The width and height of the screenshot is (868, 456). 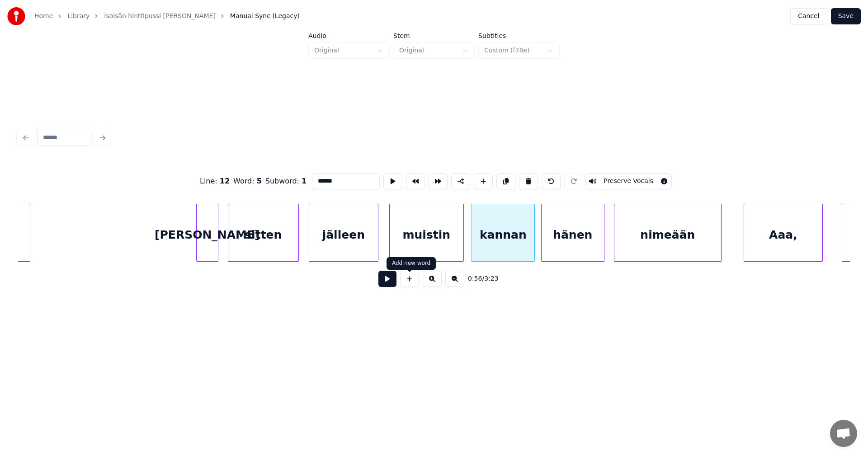 What do you see at coordinates (846, 16) in the screenshot?
I see `button: Save` at bounding box center [846, 16].